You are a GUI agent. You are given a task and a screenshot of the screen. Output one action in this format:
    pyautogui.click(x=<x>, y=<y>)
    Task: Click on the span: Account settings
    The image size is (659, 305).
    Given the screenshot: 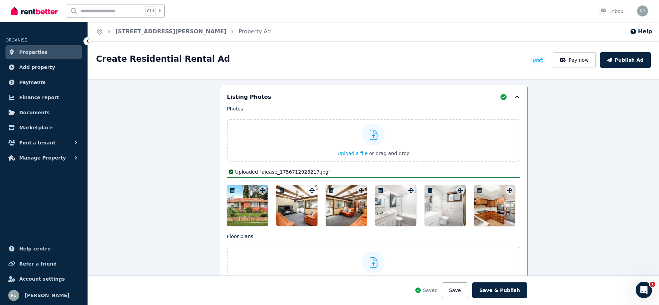 What is the action you would take?
    pyautogui.click(x=42, y=279)
    